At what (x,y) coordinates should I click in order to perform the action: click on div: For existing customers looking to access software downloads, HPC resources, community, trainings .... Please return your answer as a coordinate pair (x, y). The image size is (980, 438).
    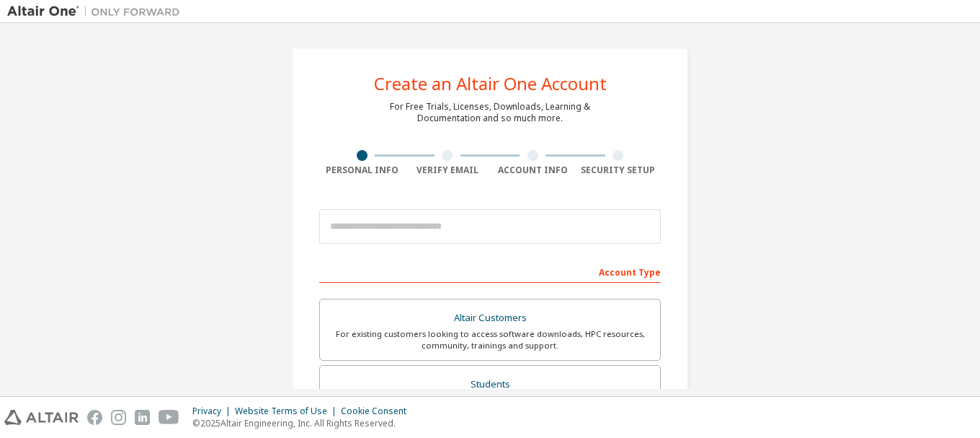
    Looking at the image, I should click on (490, 340).